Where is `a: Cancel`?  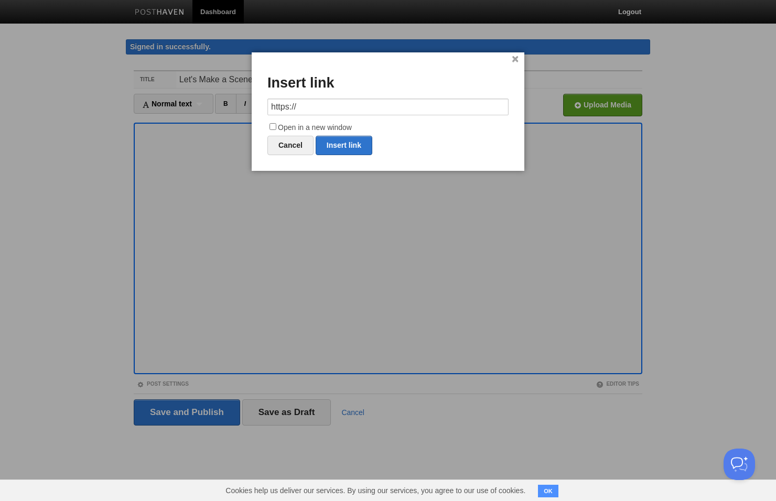
a: Cancel is located at coordinates (290, 145).